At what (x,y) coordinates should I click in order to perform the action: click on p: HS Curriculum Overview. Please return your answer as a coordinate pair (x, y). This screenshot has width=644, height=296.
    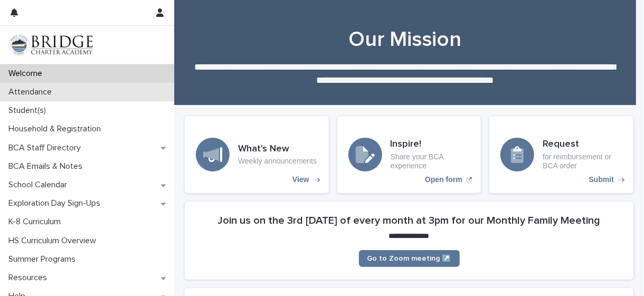
    Looking at the image, I should click on (54, 241).